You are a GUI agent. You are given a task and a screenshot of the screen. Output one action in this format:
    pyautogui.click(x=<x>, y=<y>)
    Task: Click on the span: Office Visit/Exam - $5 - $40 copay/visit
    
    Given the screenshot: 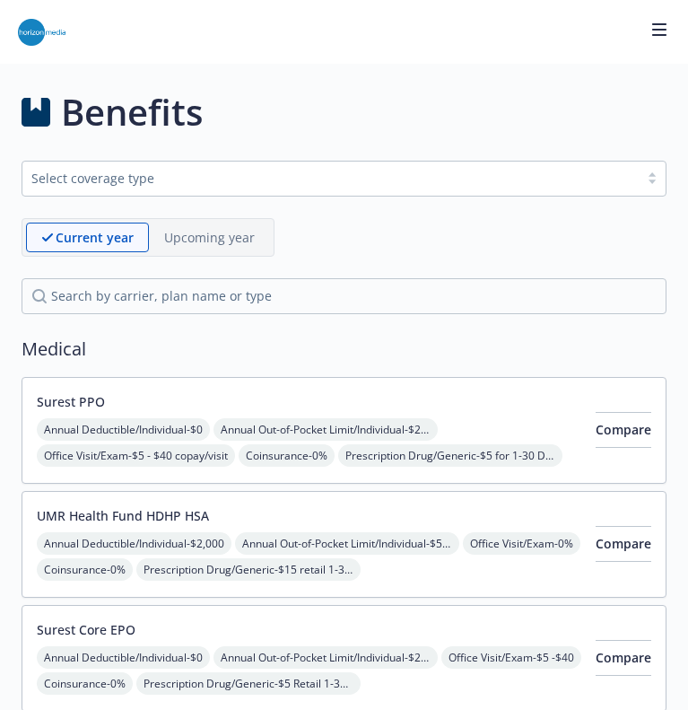 What is the action you would take?
    pyautogui.click(x=135, y=455)
    